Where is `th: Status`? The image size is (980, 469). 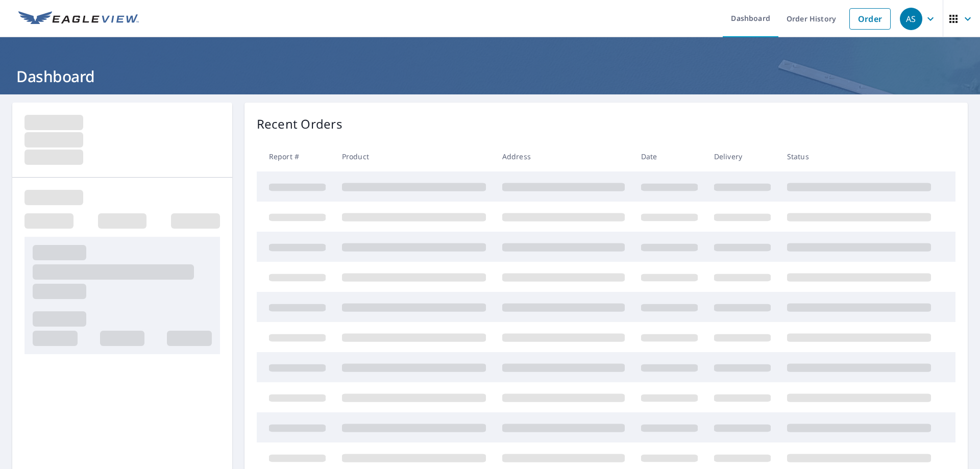 th: Status is located at coordinates (859, 156).